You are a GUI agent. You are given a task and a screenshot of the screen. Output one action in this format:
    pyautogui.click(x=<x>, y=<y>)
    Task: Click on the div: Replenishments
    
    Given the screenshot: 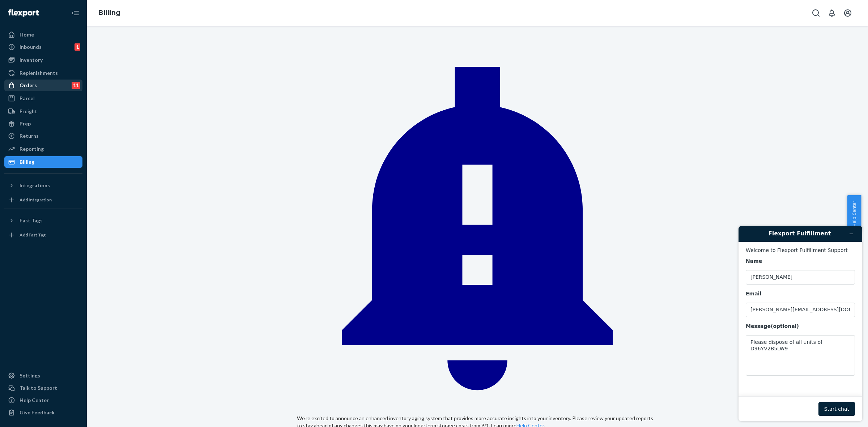 What is the action you would take?
    pyautogui.click(x=39, y=73)
    